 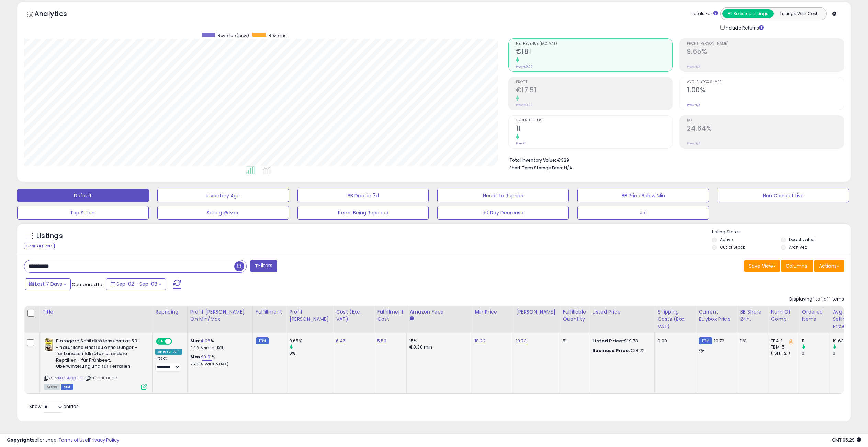 I want to click on div: Displaying 1 to 1 of 1 items, so click(x=816, y=299).